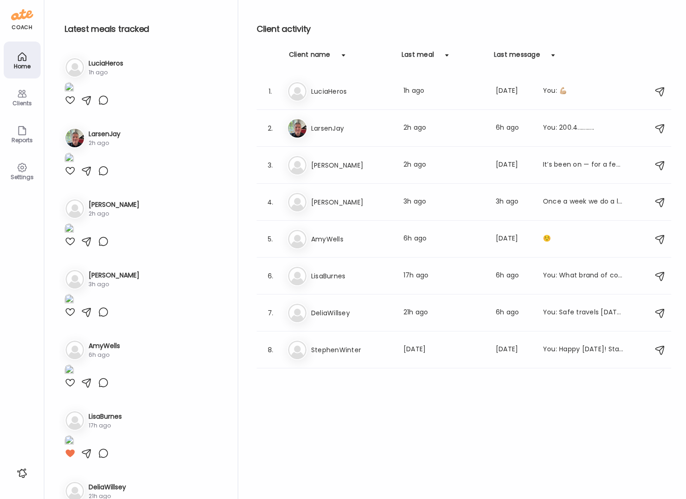 This screenshot has width=686, height=499. I want to click on img: images%2FVeJUmU9xL5OtfHQnXXq9YpklFl83%2FqtUcPup9POneX4uadaZ1%2FfRMx5adIVkRgUIcAIpdH_1080, so click(69, 370).